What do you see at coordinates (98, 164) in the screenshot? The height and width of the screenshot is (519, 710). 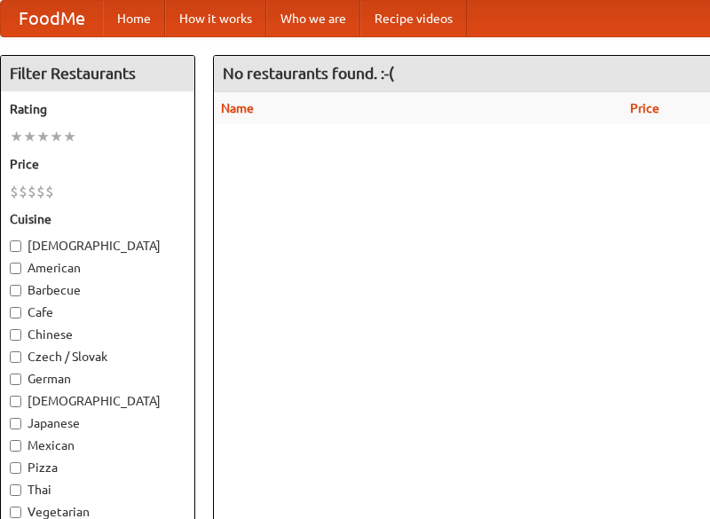 I see `h5: Price` at bounding box center [98, 164].